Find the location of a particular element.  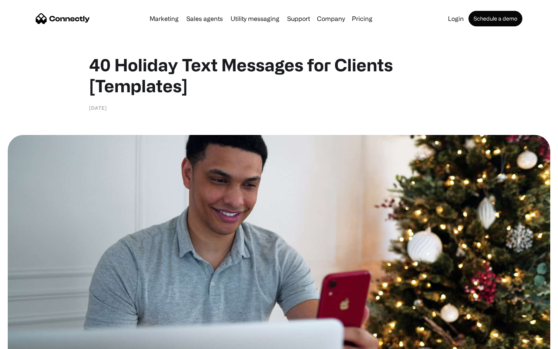

a: Schedule a demo is located at coordinates (495, 19).